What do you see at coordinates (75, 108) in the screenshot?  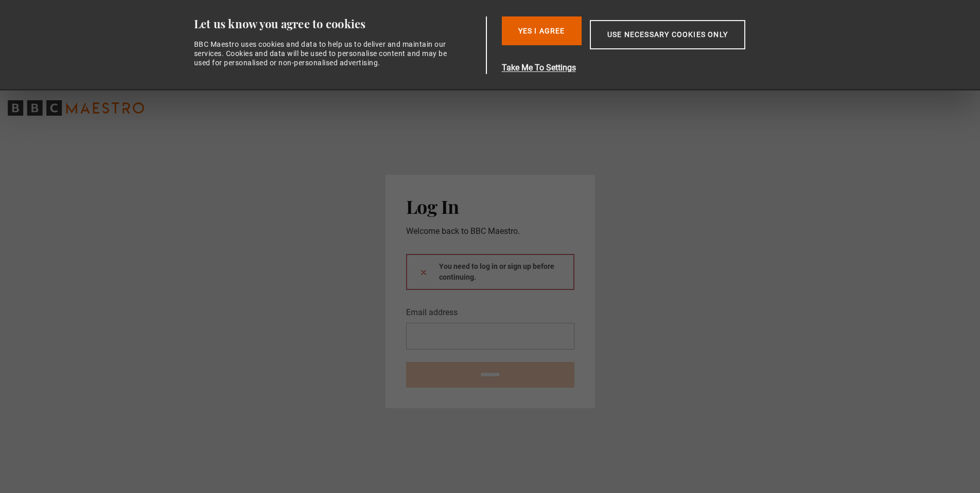 I see `a: BBC Maestro` at bounding box center [75, 108].